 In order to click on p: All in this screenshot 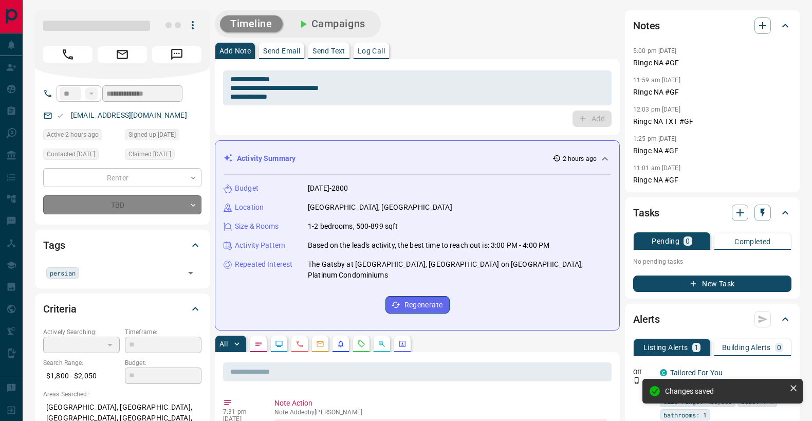, I will do `click(224, 344)`.